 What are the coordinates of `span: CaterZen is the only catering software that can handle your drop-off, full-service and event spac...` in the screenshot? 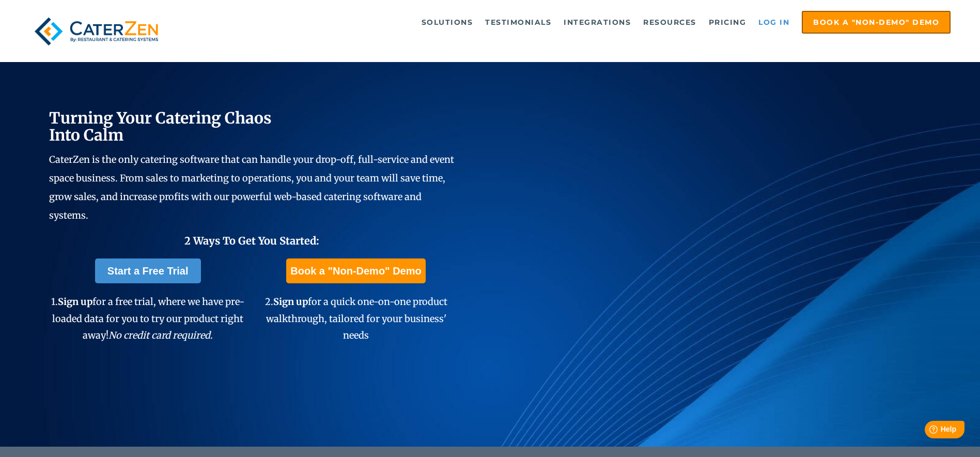 It's located at (251, 187).